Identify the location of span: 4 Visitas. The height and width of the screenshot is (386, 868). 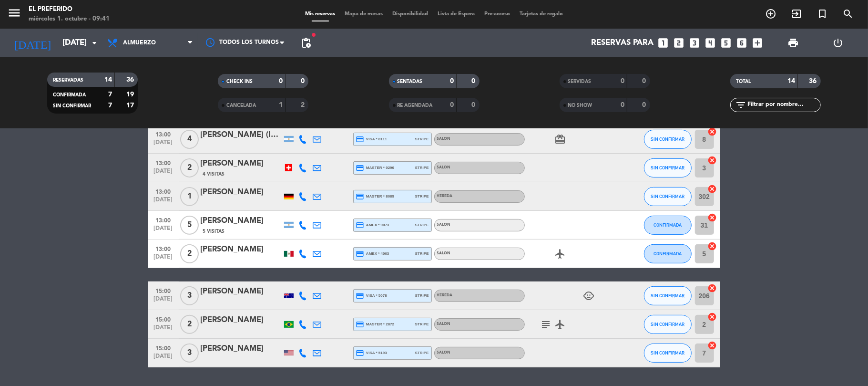
(214, 174).